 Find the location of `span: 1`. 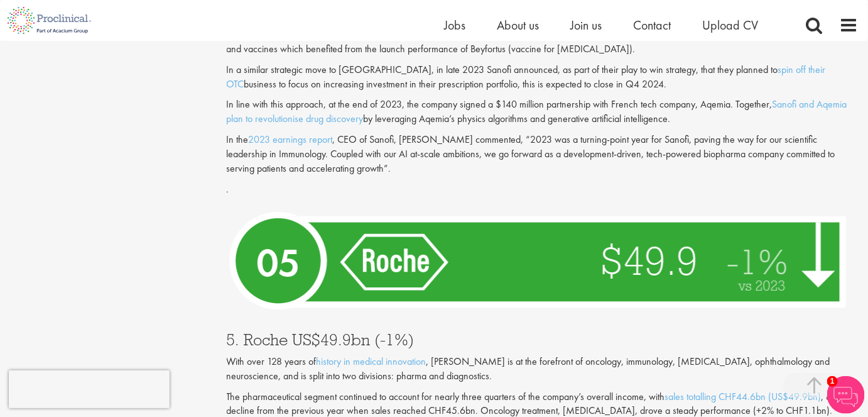

span: 1 is located at coordinates (833, 381).